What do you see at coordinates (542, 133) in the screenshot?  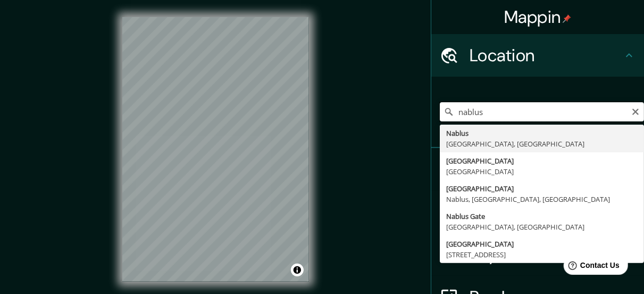 I see `div: Nablus` at bounding box center [542, 133].